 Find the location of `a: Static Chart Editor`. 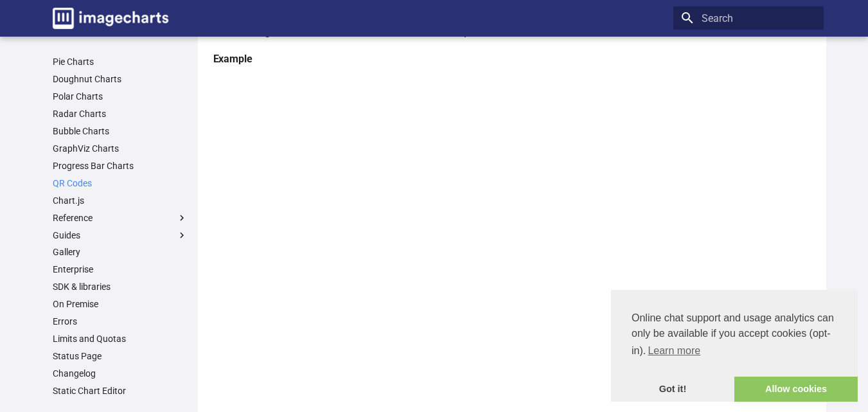

a: Static Chart Editor is located at coordinates (120, 391).